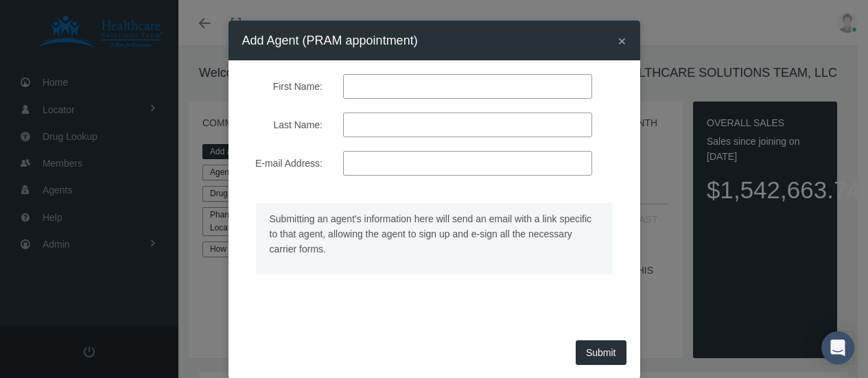 Image resolution: width=868 pixels, height=378 pixels. Describe the element at coordinates (838, 348) in the screenshot. I see `div: Open Intercom Messenger` at that location.